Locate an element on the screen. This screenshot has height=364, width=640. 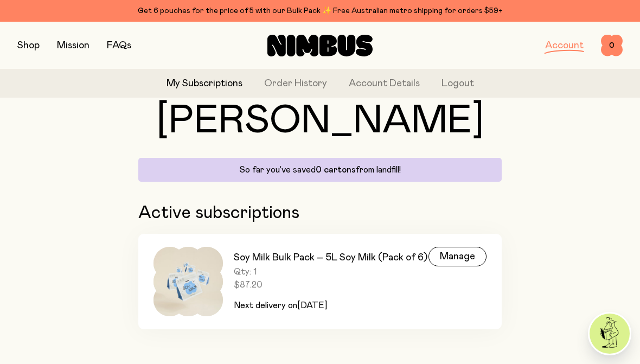
a: Order History is located at coordinates (296, 84).